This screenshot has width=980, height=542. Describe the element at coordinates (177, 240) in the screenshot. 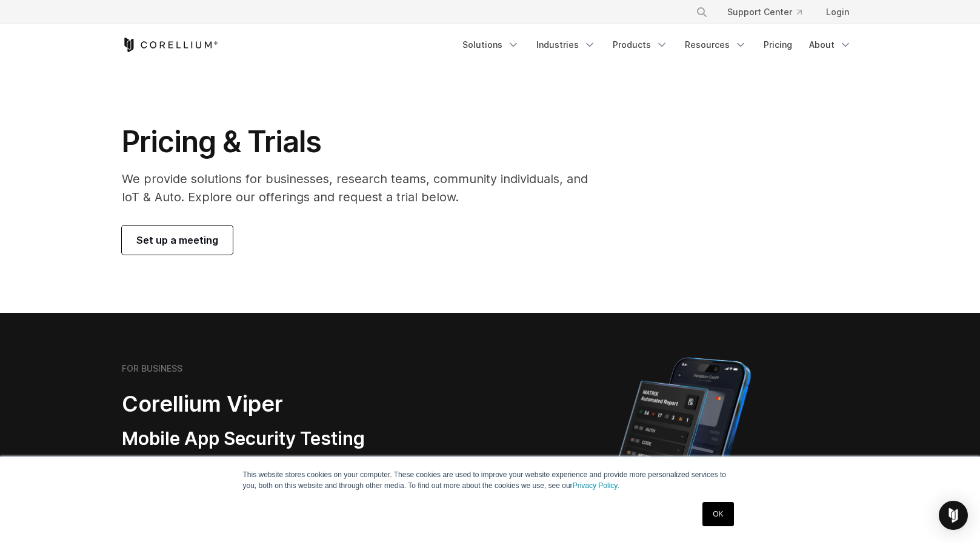

I see `a: Set up a meeting` at that location.